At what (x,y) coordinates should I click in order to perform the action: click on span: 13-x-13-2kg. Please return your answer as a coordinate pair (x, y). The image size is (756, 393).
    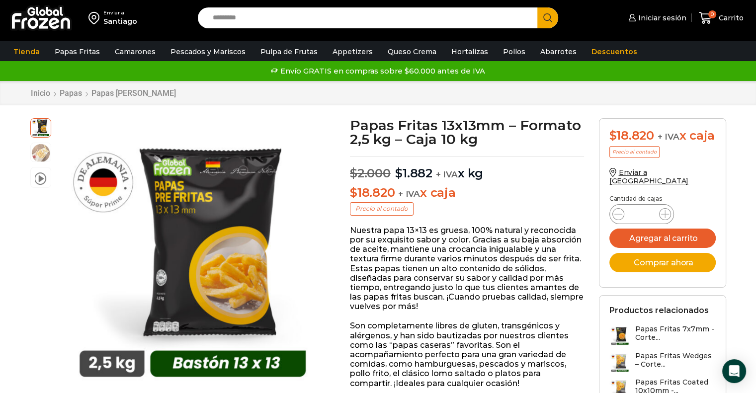
    Looking at the image, I should click on (41, 127).